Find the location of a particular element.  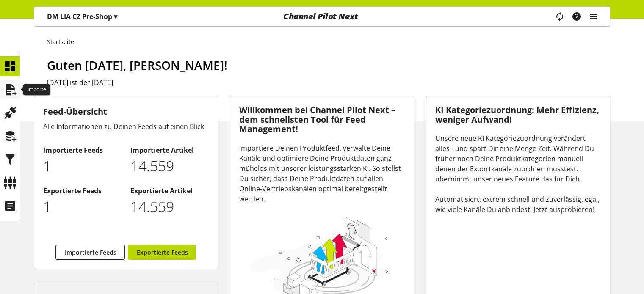

div: Importiere Deinen Produktfeed, verwalte Deine Kanäle und optimiere Deine Produktdaten ganz mühelo... is located at coordinates (322, 173).